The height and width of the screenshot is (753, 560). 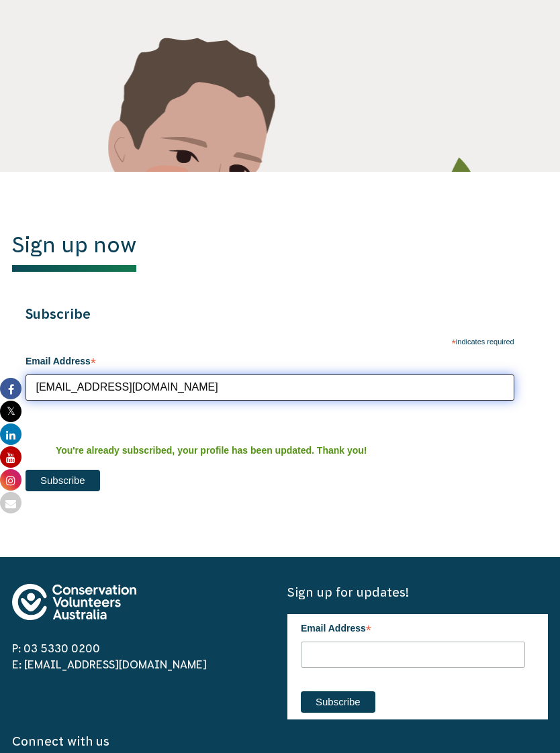 What do you see at coordinates (270, 340) in the screenshot?
I see `div: indicates required` at bounding box center [270, 340].